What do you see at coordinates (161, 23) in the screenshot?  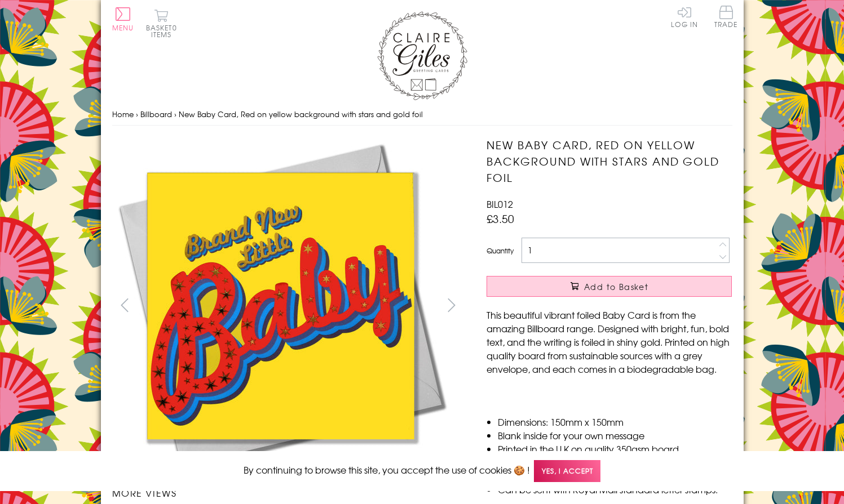 I see `button: Basket0 items` at bounding box center [161, 23].